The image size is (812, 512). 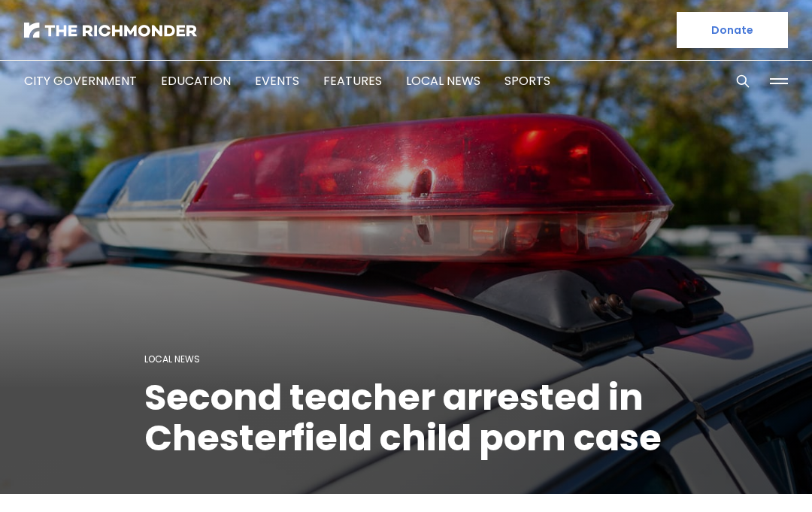 What do you see at coordinates (80, 80) in the screenshot?
I see `a: City Government` at bounding box center [80, 80].